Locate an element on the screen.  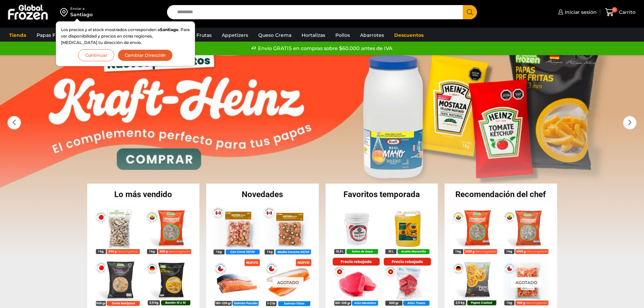
a: 0 Carrito is located at coordinates (620, 12).